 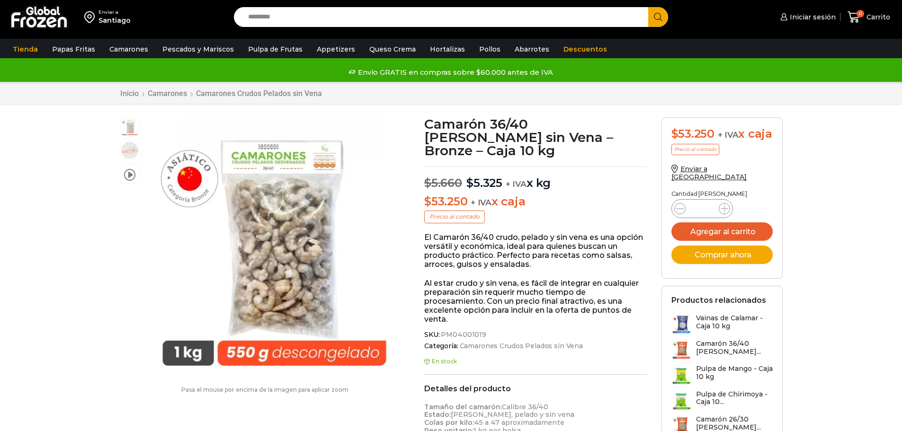 I want to click on h3: Pulpa de Mango - Caja 10 kg, so click(x=734, y=373).